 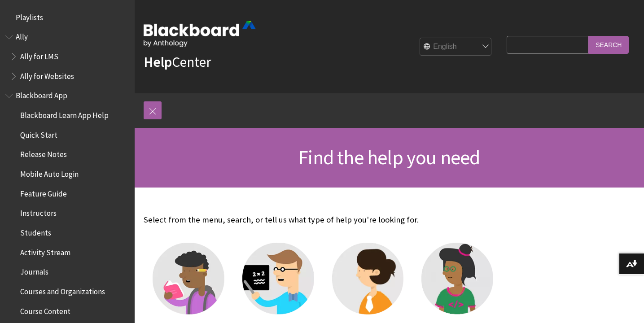 I want to click on strong: Help, so click(x=158, y=62).